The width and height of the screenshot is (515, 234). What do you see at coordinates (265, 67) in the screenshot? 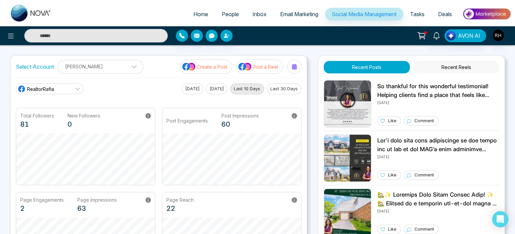
I see `p: Post a Reel` at bounding box center [265, 67].